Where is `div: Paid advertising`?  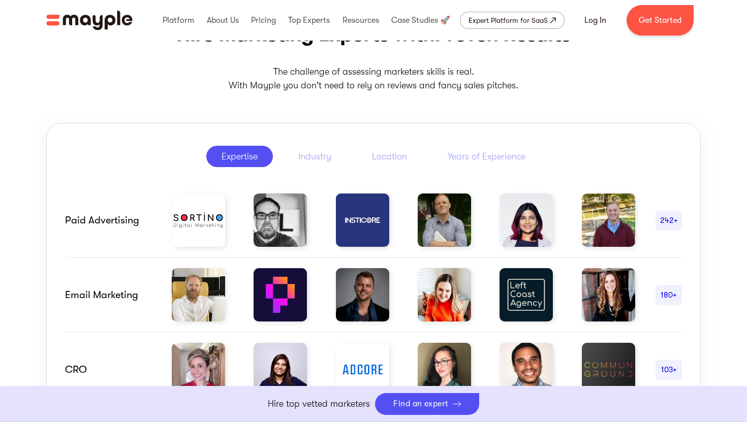 div: Paid advertising is located at coordinates (108, 221).